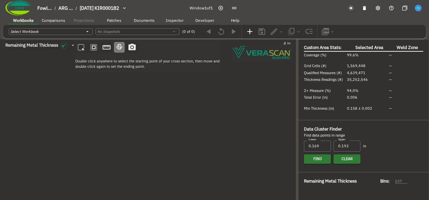 This screenshot has width=429, height=200. What do you see at coordinates (363, 135) in the screenshot?
I see `div: Find data points in range` at bounding box center [363, 135].